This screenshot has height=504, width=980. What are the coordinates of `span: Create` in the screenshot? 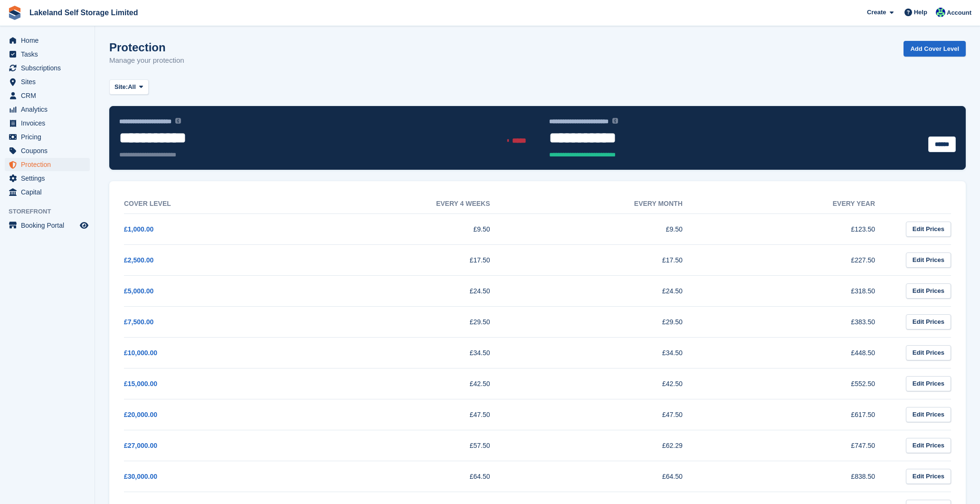 It's located at (877, 12).